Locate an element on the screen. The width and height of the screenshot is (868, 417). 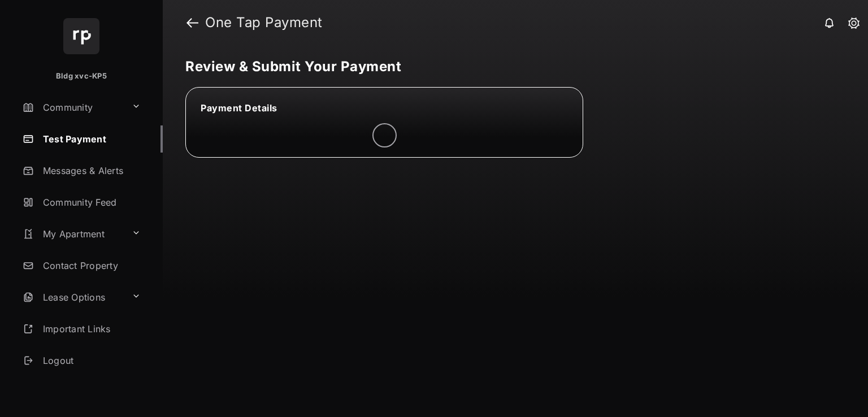
h5: Review & Submit Your Payment is located at coordinates (511, 67).